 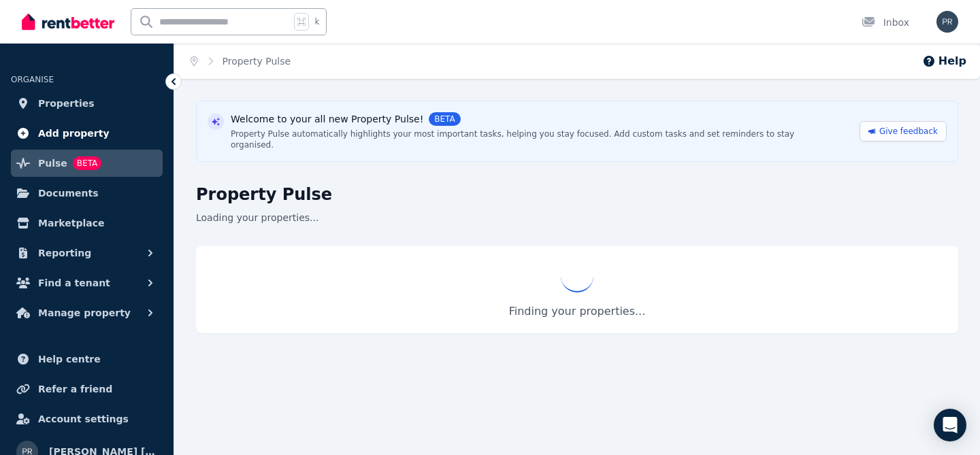 What do you see at coordinates (83, 419) in the screenshot?
I see `span: Account settings` at bounding box center [83, 419].